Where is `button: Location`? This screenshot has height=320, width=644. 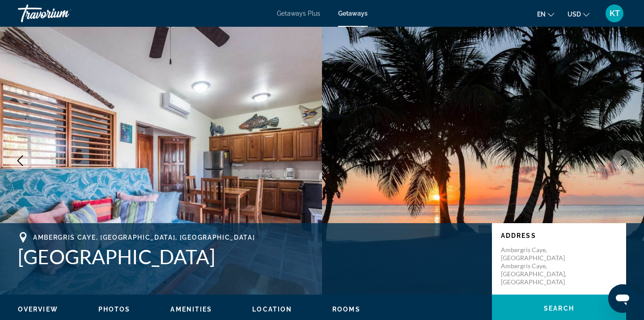
button: Location is located at coordinates (271, 310).